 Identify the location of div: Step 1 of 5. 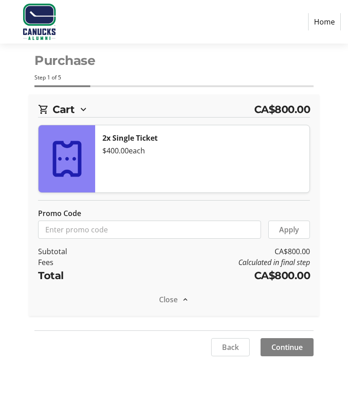
(174, 78).